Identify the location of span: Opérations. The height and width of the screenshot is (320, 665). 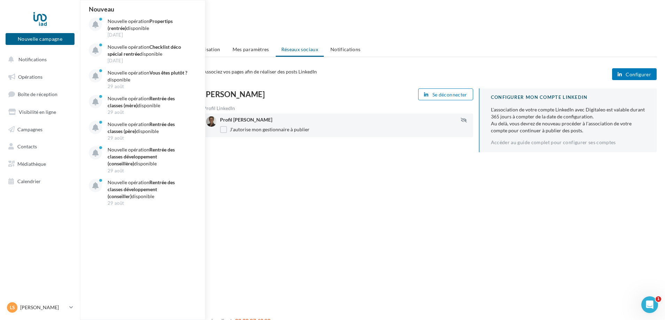
(30, 77).